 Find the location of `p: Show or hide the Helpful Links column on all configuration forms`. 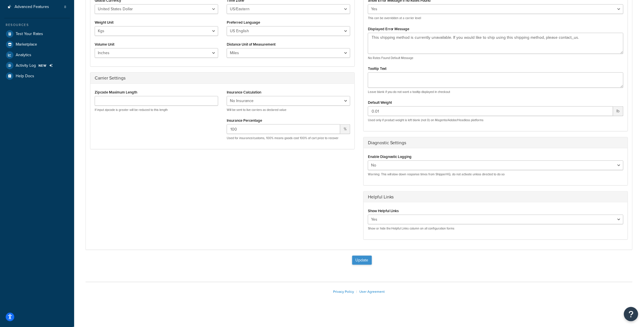

p: Show or hide the Helpful Links column on all configuration forms is located at coordinates (495, 229).